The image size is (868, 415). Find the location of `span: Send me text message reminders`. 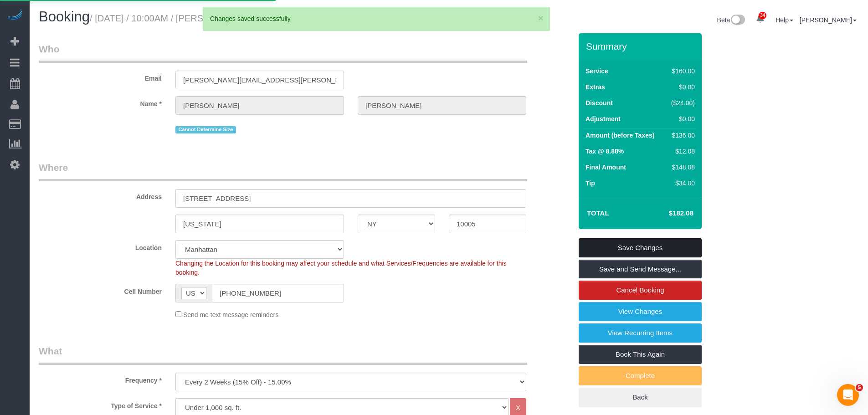

span: Send me text message reminders is located at coordinates (230, 315).